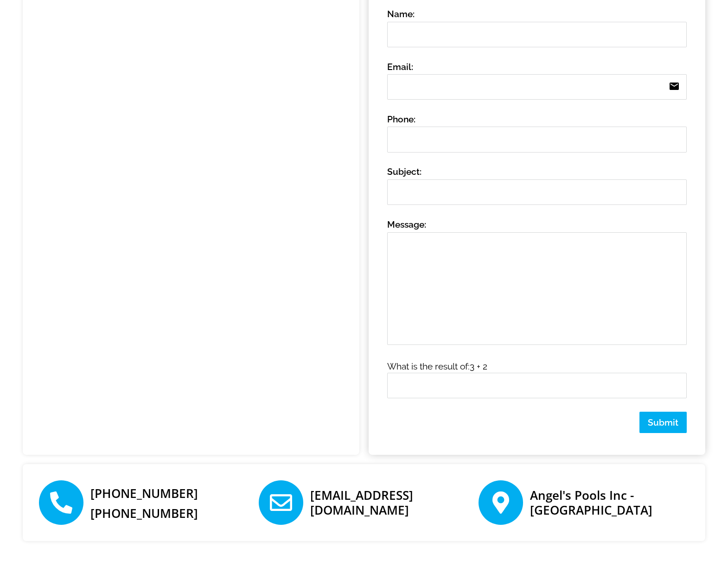 The height and width of the screenshot is (561, 728). What do you see at coordinates (663, 423) in the screenshot?
I see `button: Submit` at bounding box center [663, 423].